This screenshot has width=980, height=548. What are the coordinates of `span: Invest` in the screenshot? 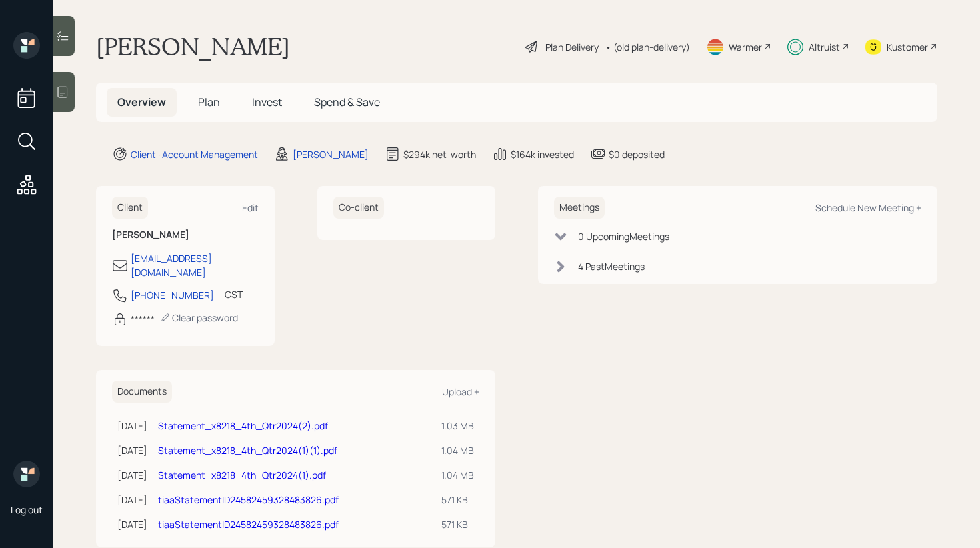 It's located at (267, 102).